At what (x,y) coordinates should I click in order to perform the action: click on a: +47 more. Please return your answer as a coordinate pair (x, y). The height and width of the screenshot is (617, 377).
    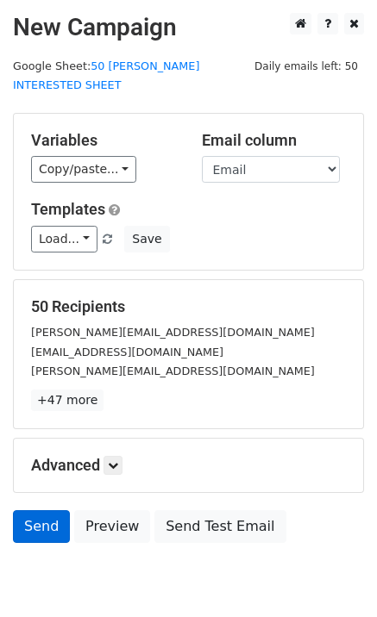
    Looking at the image, I should click on (67, 400).